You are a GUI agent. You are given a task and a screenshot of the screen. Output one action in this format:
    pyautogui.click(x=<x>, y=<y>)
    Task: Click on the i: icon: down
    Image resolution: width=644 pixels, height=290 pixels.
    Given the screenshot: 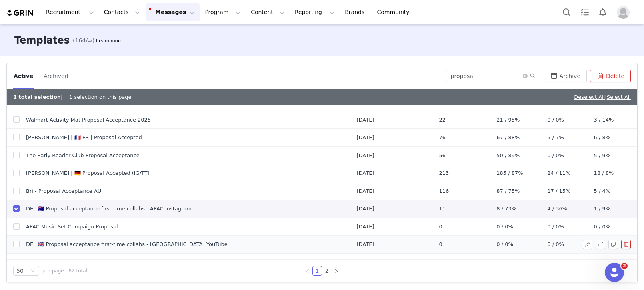 What is the action you would take?
    pyautogui.click(x=33, y=271)
    